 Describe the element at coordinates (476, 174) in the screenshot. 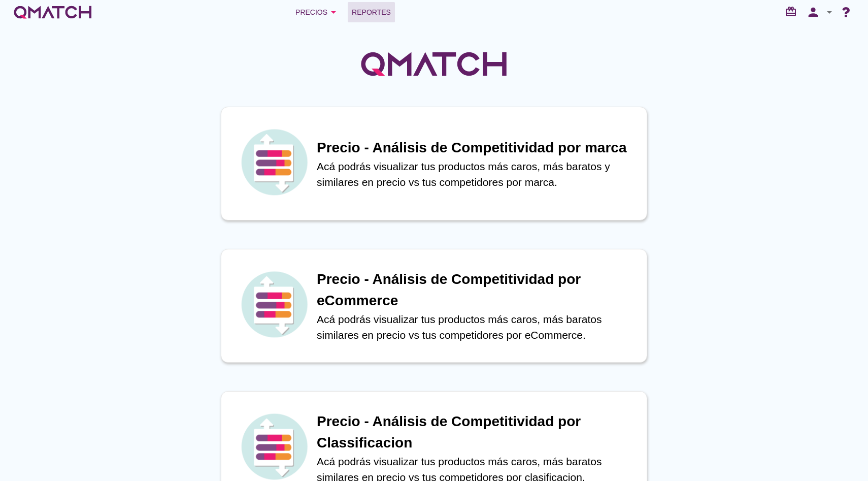

I see `p: Acá podrás visualizar tus productos más caros, más baratos y similares en precio vs tus competido...` at that location.